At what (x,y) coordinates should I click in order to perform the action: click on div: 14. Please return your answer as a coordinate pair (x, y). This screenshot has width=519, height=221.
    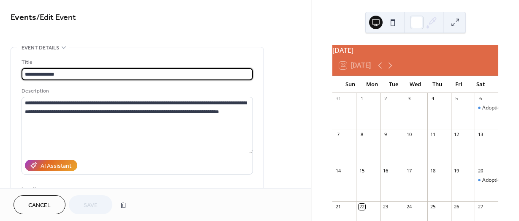
    Looking at the image, I should click on (338, 170).